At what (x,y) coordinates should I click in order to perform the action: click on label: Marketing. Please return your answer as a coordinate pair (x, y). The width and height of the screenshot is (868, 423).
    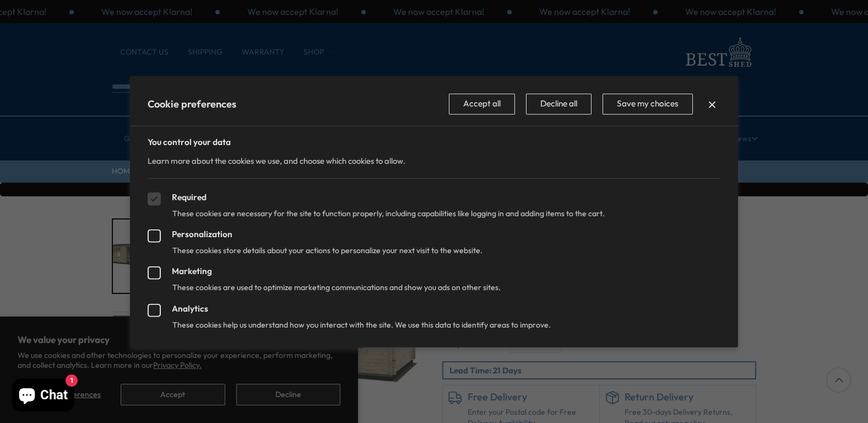
    Looking at the image, I should click on (433, 273).